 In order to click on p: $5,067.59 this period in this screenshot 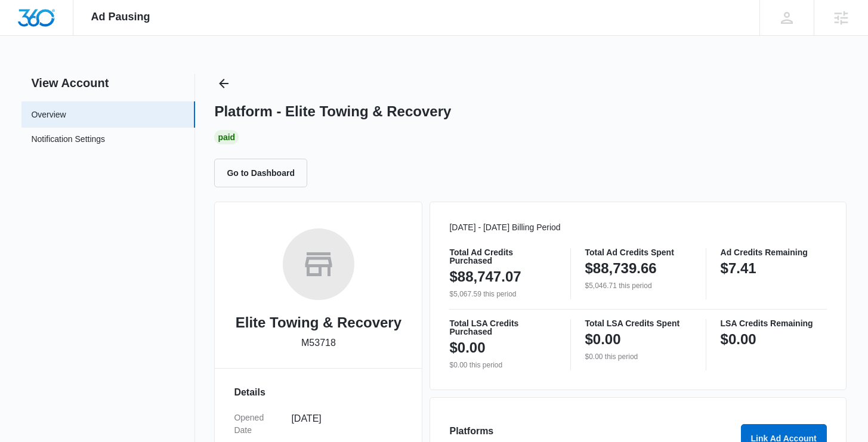, I will do `click(503, 294)`.